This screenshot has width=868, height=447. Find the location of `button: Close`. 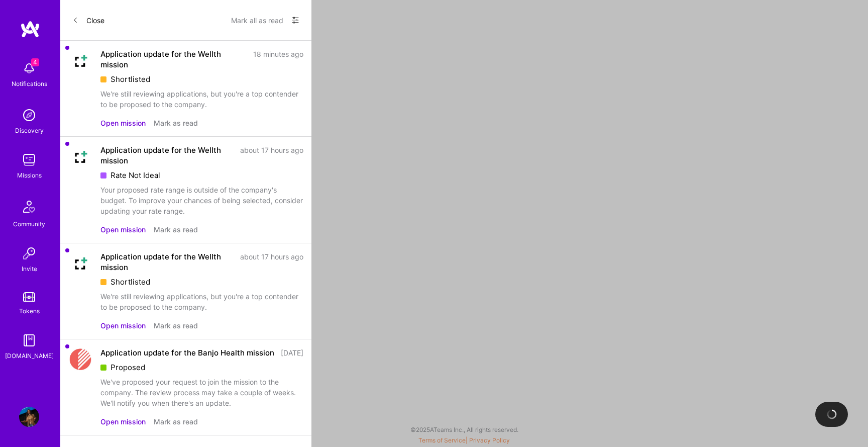

button: Close is located at coordinates (89, 20).